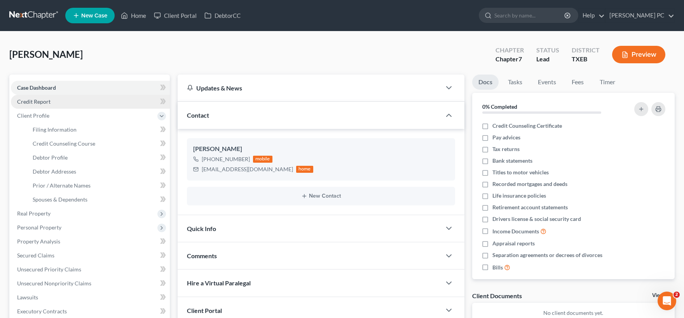  Describe the element at coordinates (500, 107) in the screenshot. I see `strong: 0% Completed` at that location.